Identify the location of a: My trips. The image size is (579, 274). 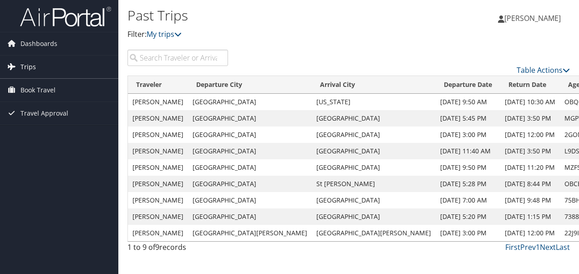
(164, 34).